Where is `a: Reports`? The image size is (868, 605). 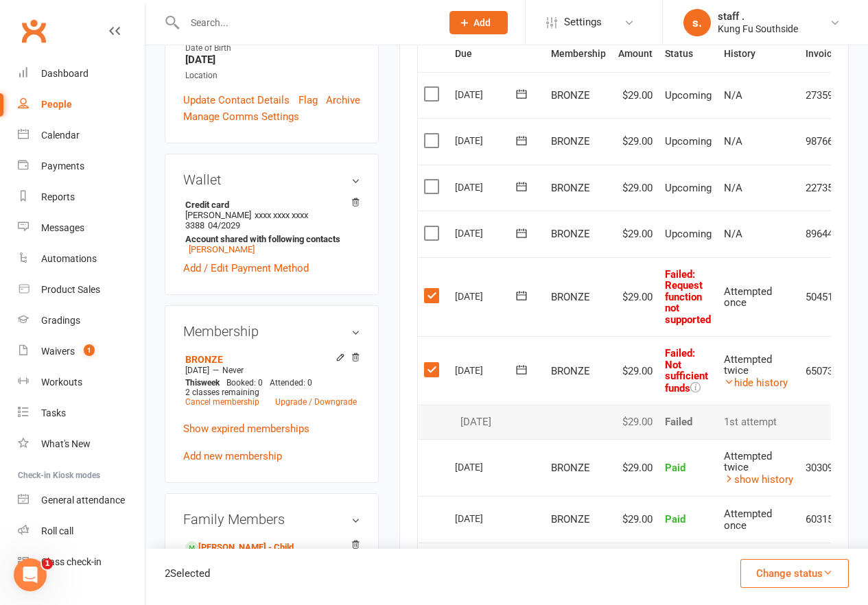 a: Reports is located at coordinates (81, 197).